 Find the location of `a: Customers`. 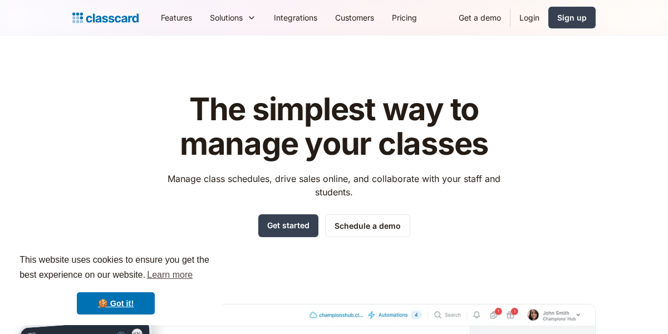

a: Customers is located at coordinates (355, 17).